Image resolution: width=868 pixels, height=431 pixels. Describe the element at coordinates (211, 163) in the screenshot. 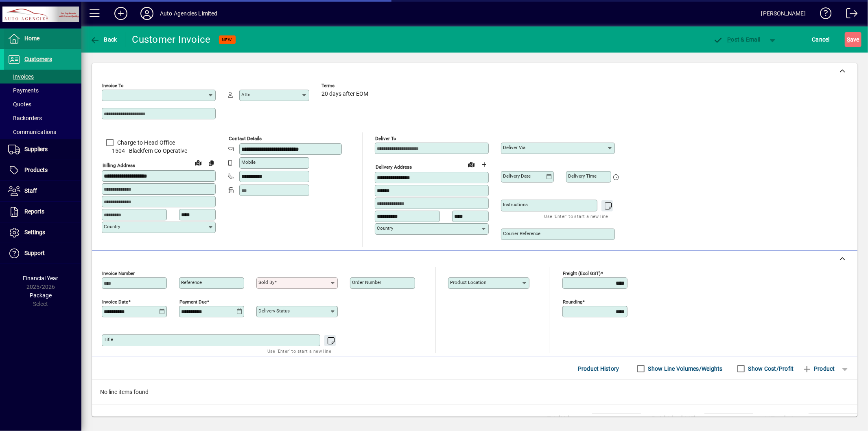

I see `button: Copy to Delivery address` at that location.